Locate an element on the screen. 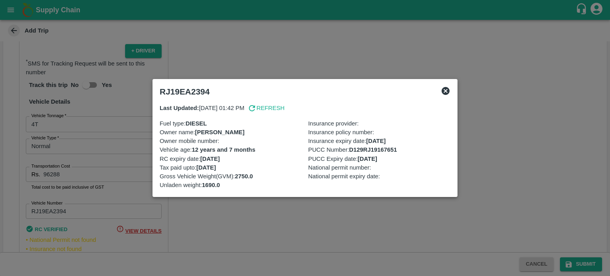 The width and height of the screenshot is (610, 276). b: 2750.0 is located at coordinates (243, 176).